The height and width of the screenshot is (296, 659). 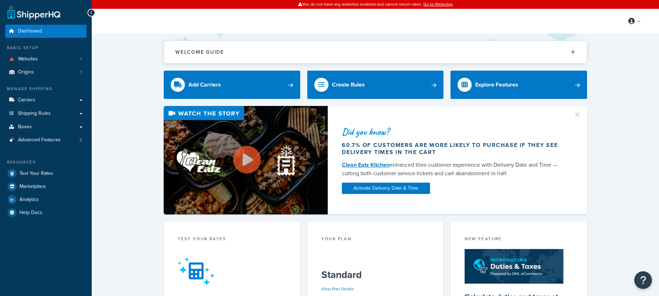 I want to click on button: Welcome Guide, so click(x=375, y=52).